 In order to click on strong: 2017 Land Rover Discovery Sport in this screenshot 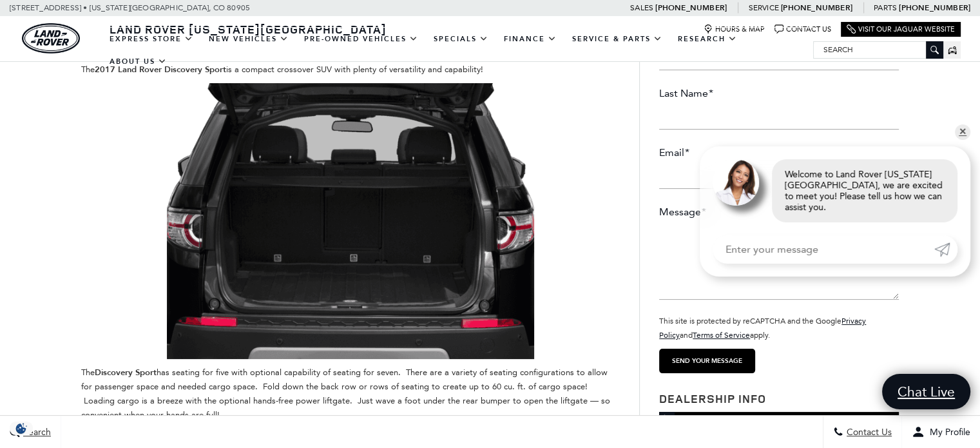, I will do `click(160, 69)`.